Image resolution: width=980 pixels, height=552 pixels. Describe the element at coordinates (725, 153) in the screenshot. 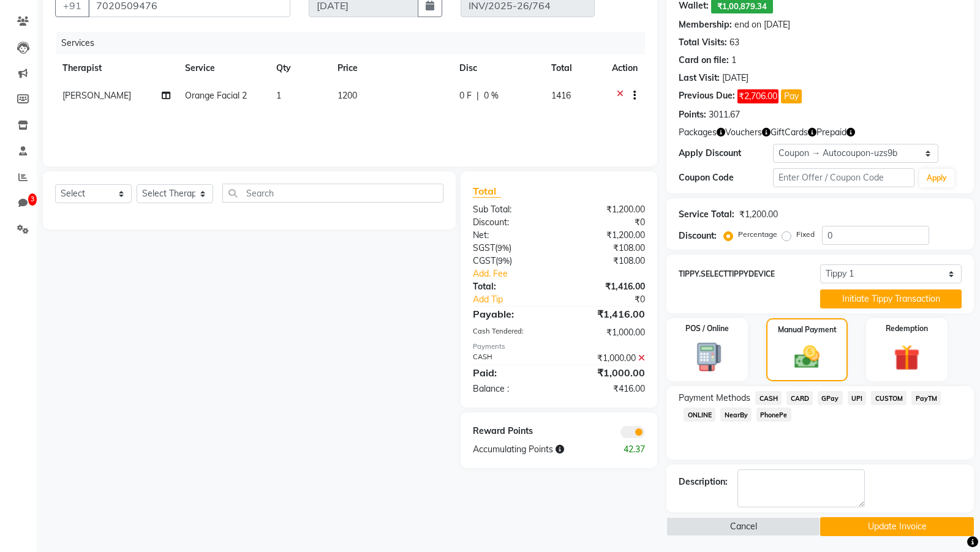

I see `div: Apply Discount` at that location.